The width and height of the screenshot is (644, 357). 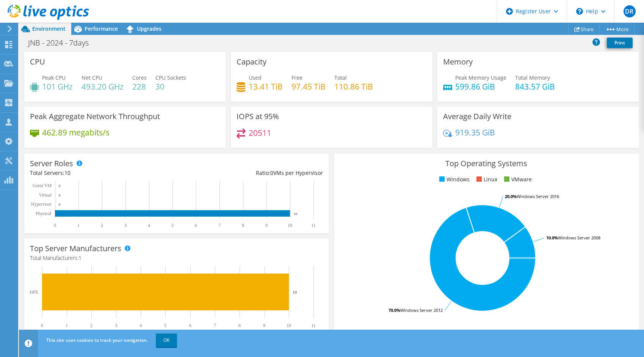 I want to click on tspan: Windows Server 2016, so click(x=538, y=196).